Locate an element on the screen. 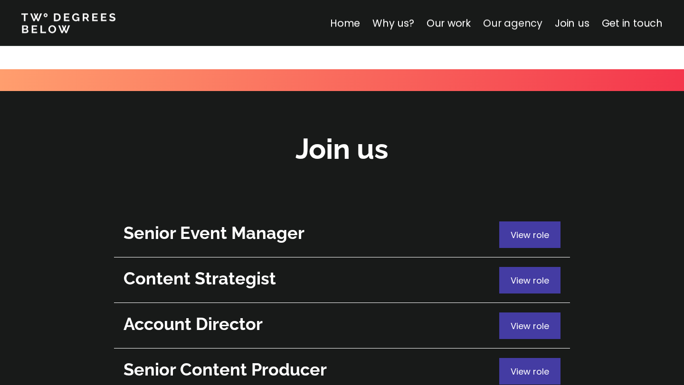 This screenshot has height=385, width=684. a: Join us is located at coordinates (572, 23).